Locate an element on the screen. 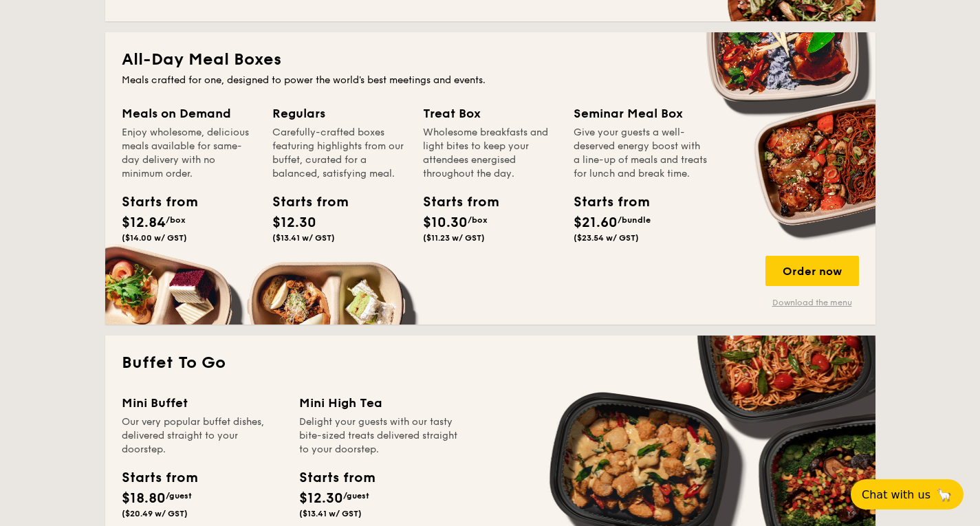 The image size is (980, 526). span: Chat with us is located at coordinates (896, 495).